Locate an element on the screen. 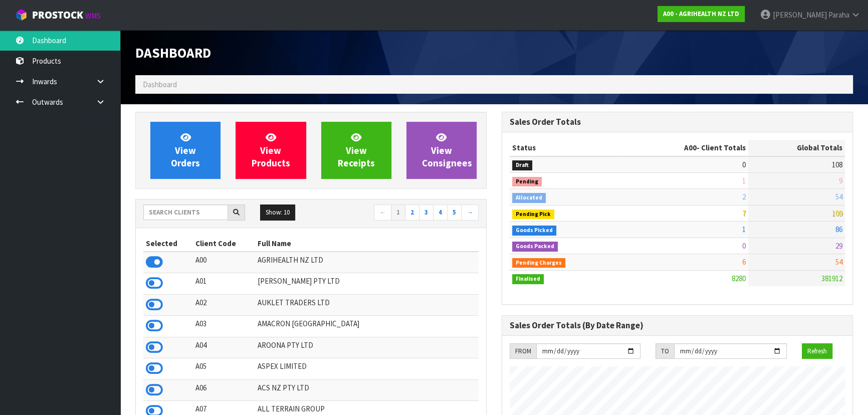  span: View Products is located at coordinates (270, 150).